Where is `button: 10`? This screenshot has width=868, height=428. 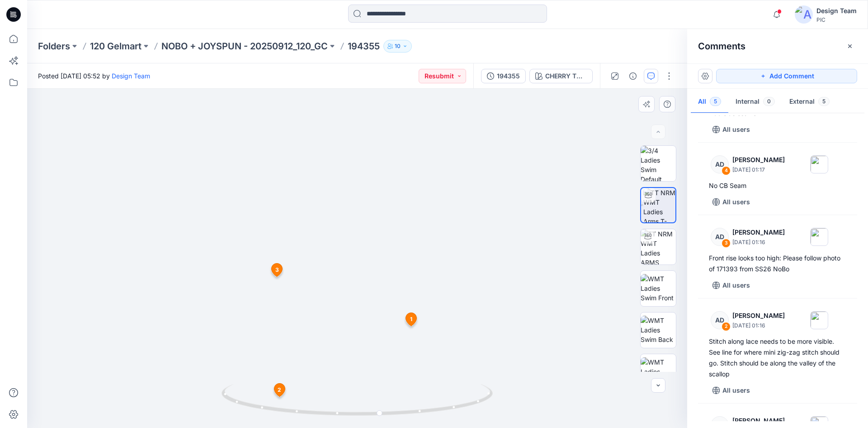 button: 10 is located at coordinates (397, 46).